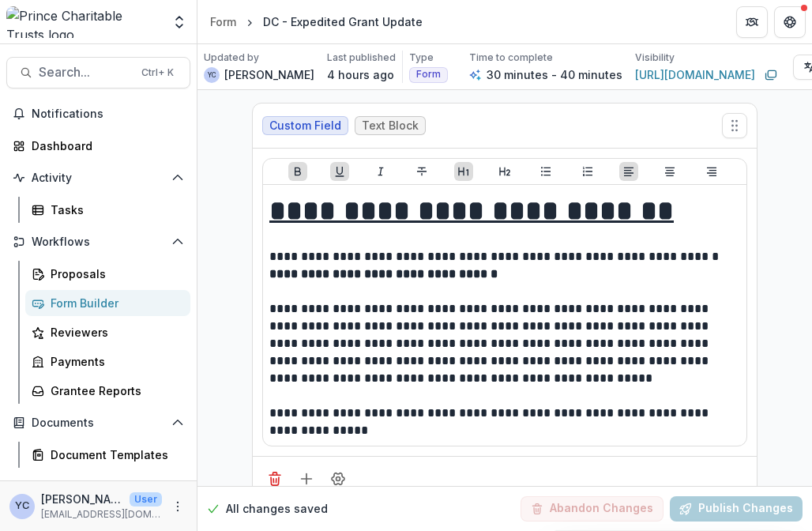  What do you see at coordinates (178, 506) in the screenshot?
I see `button: More` at bounding box center [178, 506].